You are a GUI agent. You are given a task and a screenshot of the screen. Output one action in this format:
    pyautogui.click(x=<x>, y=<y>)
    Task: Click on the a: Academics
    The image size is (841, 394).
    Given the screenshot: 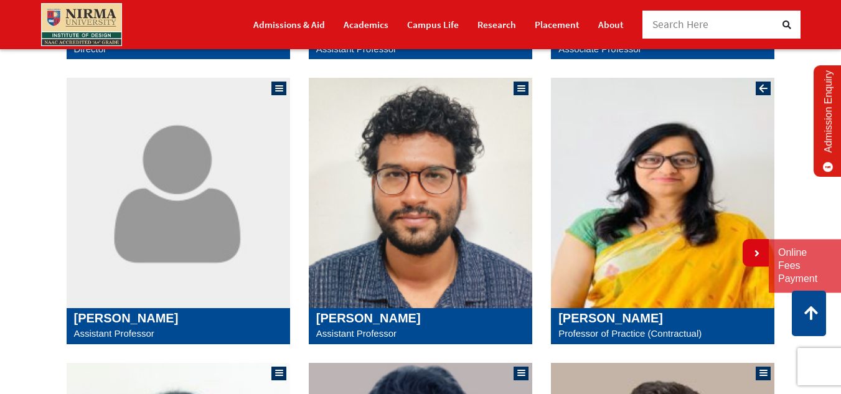 What is the action you would take?
    pyautogui.click(x=366, y=24)
    